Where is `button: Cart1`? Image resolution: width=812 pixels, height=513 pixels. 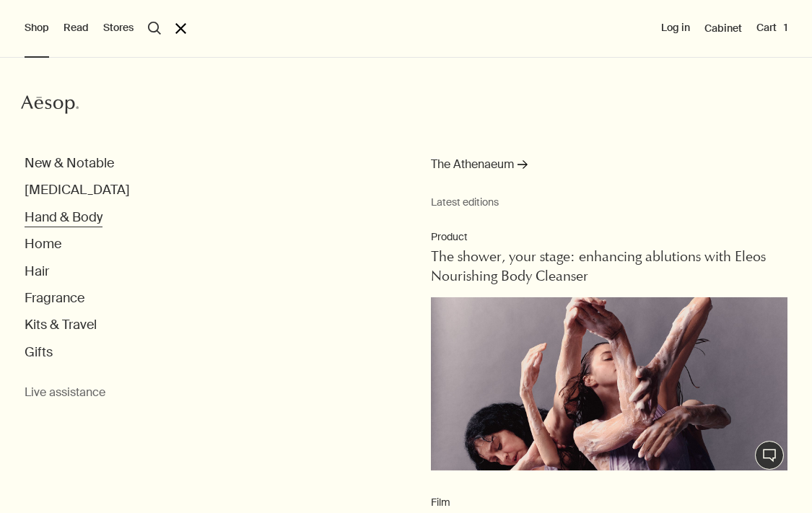 button: Cart1 is located at coordinates (772, 28).